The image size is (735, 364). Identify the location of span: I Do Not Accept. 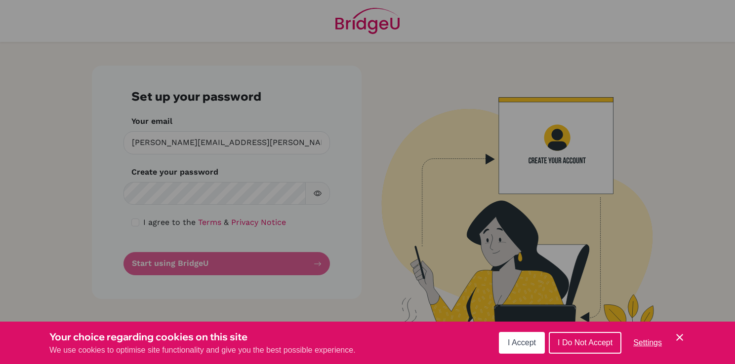
(584, 343).